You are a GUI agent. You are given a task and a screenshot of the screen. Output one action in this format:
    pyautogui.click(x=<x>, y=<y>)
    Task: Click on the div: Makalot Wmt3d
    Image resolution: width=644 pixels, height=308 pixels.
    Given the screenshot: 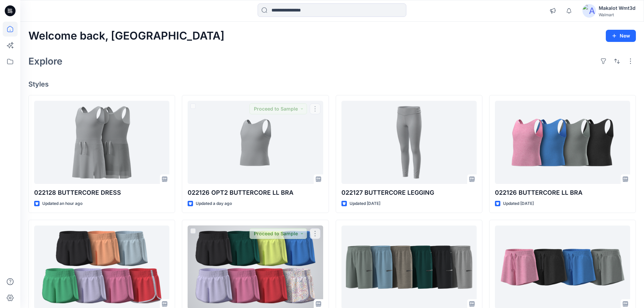 What is the action you would take?
    pyautogui.click(x=617, y=8)
    